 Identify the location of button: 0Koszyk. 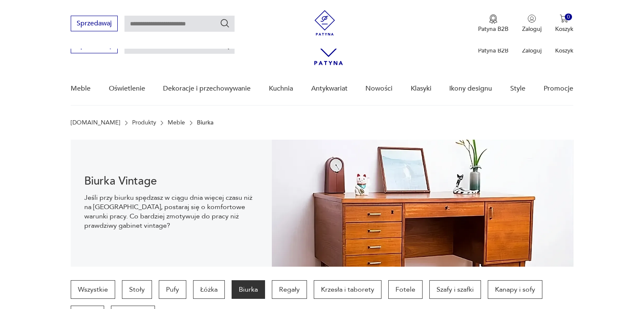
(564, 24).